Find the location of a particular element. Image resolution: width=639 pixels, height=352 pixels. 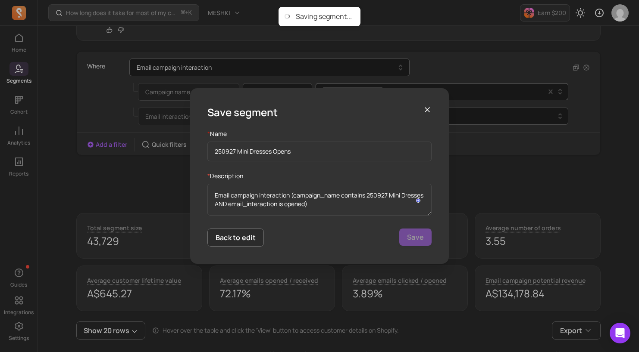

button: Back to edit is located at coordinates (235, 238).